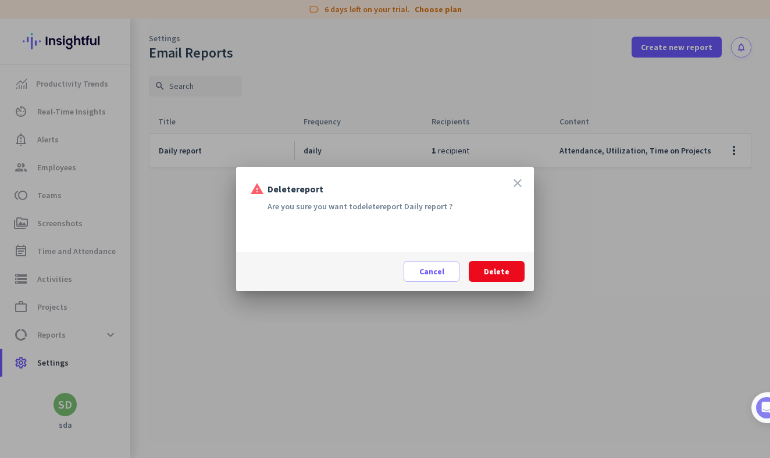 The width and height of the screenshot is (770, 458). What do you see at coordinates (385, 206) in the screenshot?
I see `div: Are you sure you want to delete report Daily report ?` at bounding box center [385, 206].